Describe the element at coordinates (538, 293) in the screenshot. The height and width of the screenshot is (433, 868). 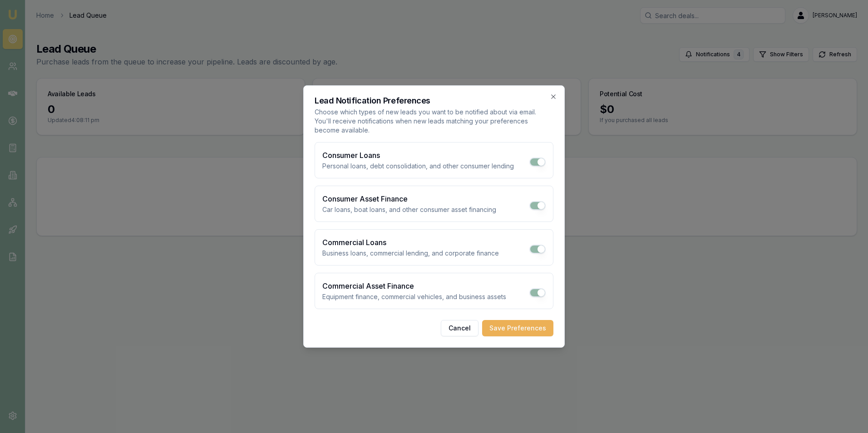
I see `button: Toggle Commercial Asset Finance notifications` at that location.